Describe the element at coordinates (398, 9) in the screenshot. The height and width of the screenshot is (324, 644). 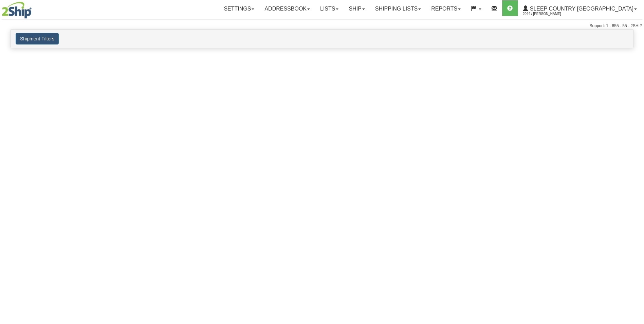
I see `a: Shipping lists` at that location.